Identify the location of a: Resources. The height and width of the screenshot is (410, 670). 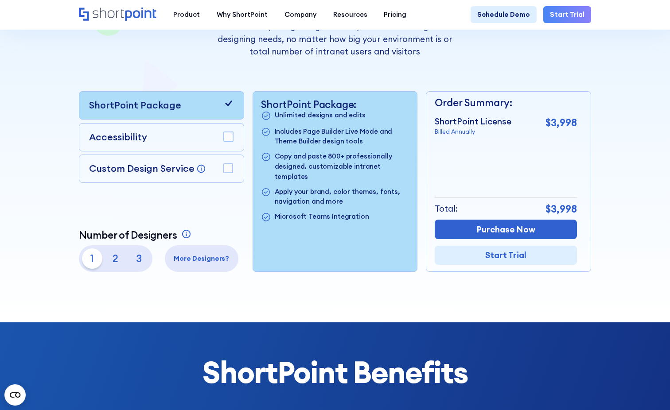
(350, 15).